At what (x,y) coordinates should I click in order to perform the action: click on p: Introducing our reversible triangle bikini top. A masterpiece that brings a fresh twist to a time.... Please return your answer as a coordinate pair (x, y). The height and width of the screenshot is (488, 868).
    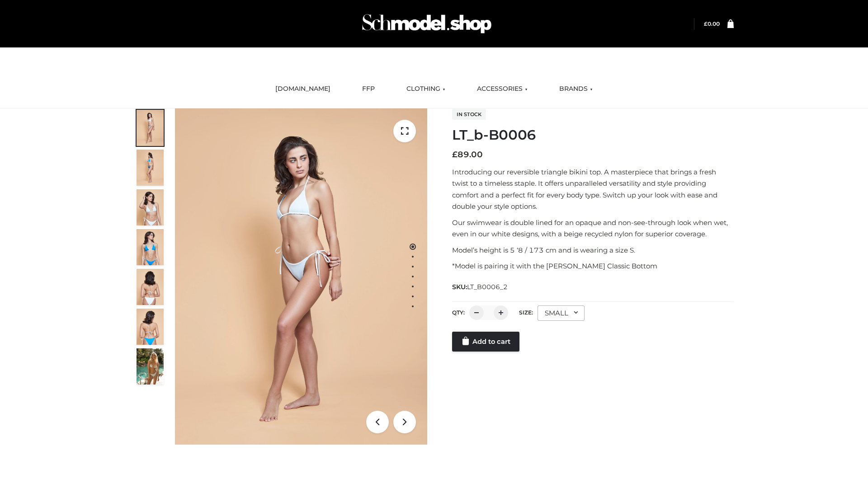
    Looking at the image, I should click on (593, 189).